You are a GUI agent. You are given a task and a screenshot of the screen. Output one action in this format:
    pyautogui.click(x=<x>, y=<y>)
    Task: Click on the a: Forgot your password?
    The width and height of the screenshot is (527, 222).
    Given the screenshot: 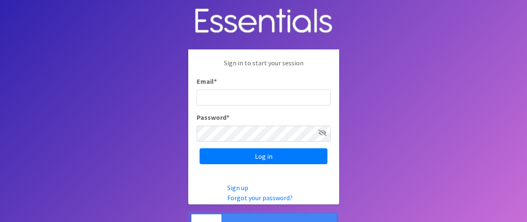 What is the action you would take?
    pyautogui.click(x=260, y=198)
    